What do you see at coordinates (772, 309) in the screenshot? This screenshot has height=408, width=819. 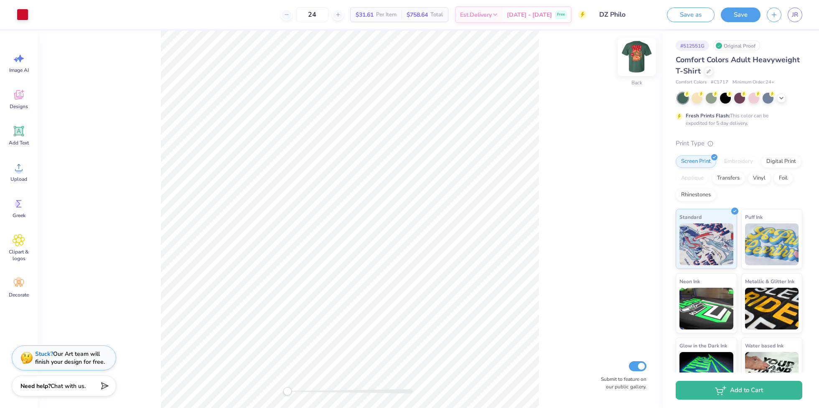 I see `img: Metallic & Glitter Ink` at bounding box center [772, 309].